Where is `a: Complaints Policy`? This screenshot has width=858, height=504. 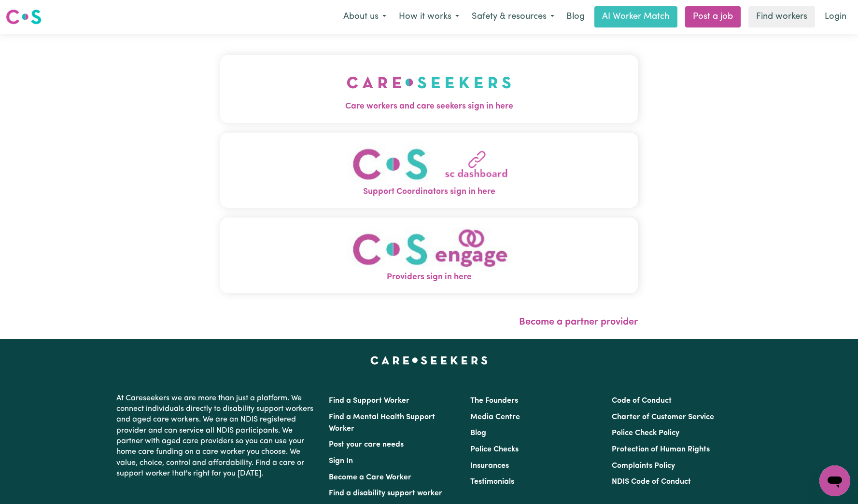 a: Complaints Policy is located at coordinates (643, 466).